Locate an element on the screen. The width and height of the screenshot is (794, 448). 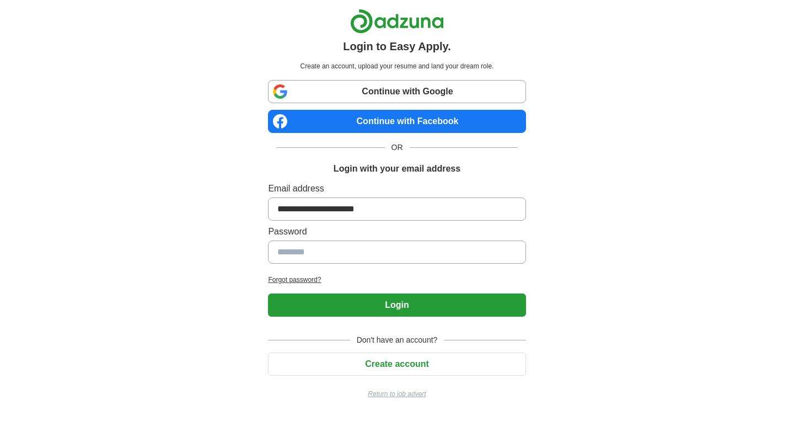
a: Forgot password? is located at coordinates (397, 280).